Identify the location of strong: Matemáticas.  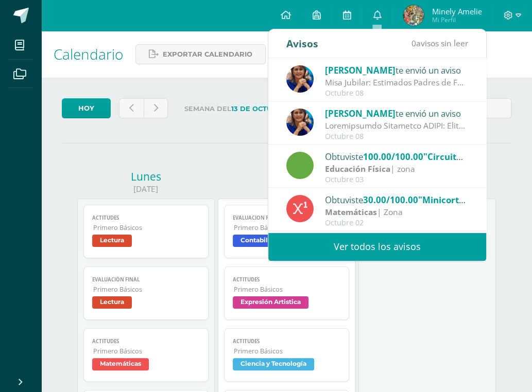
(351, 212).